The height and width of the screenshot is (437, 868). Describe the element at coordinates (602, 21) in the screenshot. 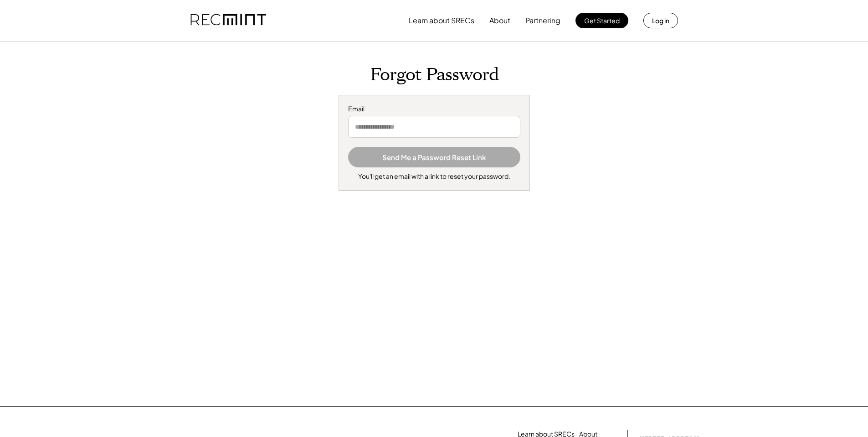

I see `button: Get Started` at that location.